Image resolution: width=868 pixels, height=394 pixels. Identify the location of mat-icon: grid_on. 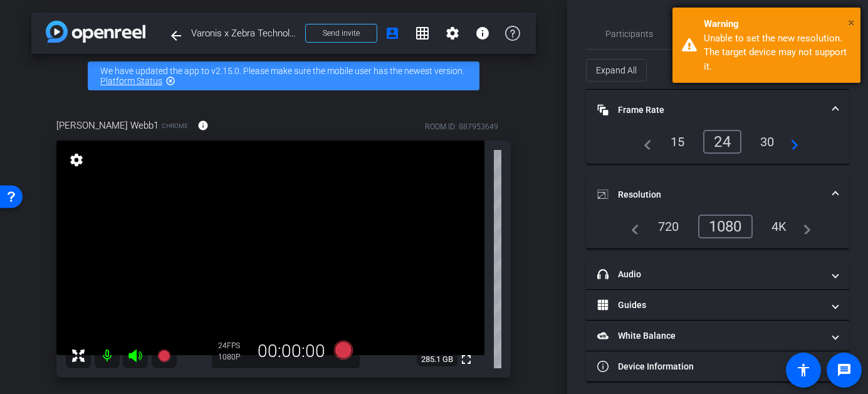
(423, 33).